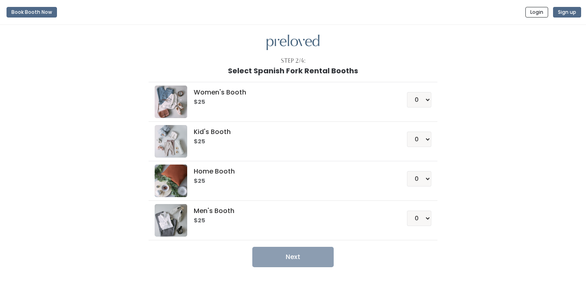 The image size is (586, 290). I want to click on a: Book Booth Now, so click(32, 12).